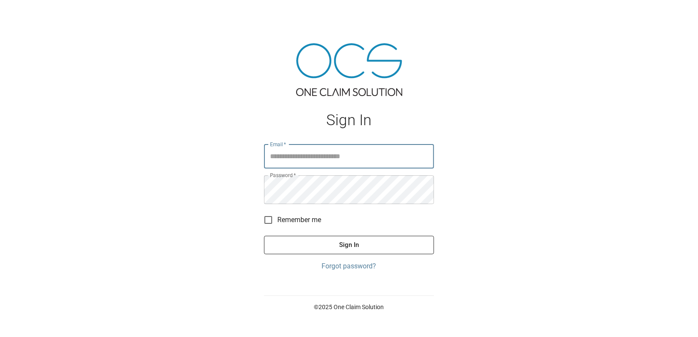 This screenshot has width=698, height=337. What do you see at coordinates (349, 120) in the screenshot?
I see `h1: Sign In` at bounding box center [349, 120].